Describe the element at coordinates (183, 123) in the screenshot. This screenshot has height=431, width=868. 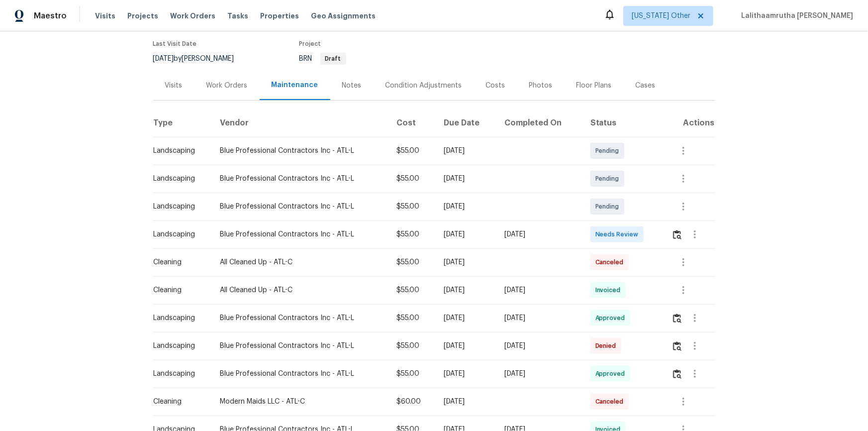
I see `th: Type` at that location.